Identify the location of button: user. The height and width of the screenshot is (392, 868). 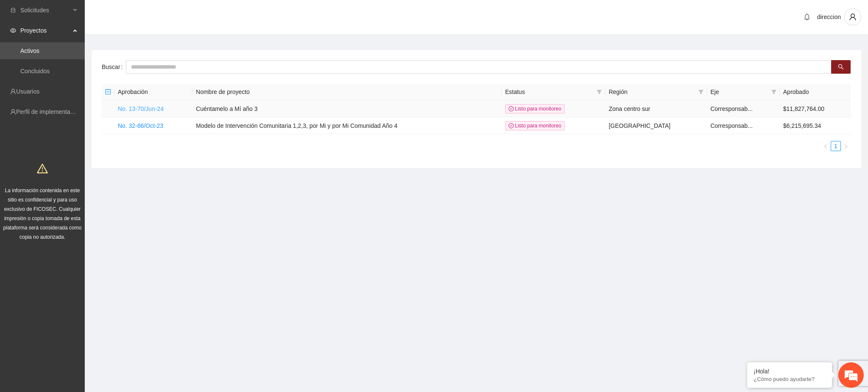
(852, 17).